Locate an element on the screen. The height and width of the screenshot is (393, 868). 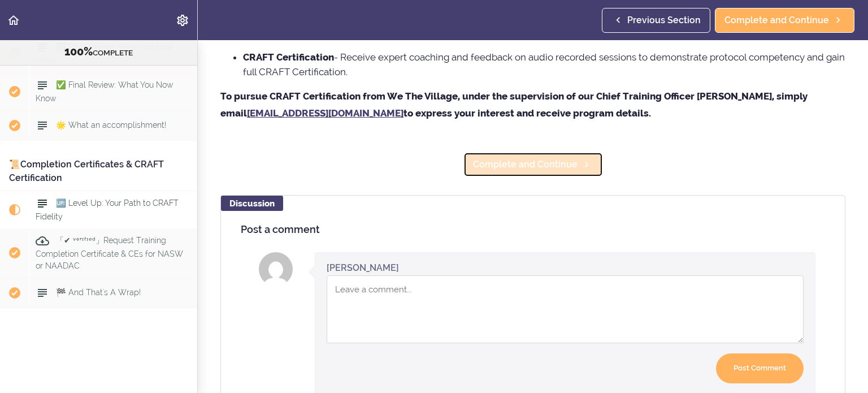
img: Jennifer Hammond is located at coordinates (276, 269).